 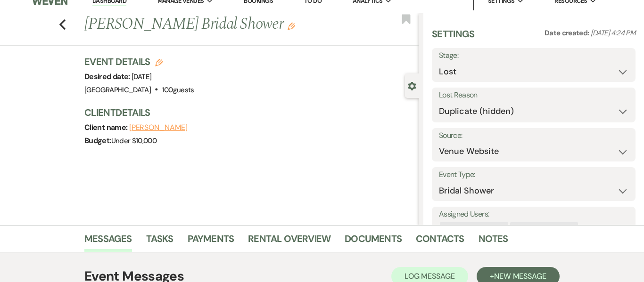 What do you see at coordinates (534, 95) in the screenshot?
I see `label: Lost Reason` at bounding box center [534, 95].